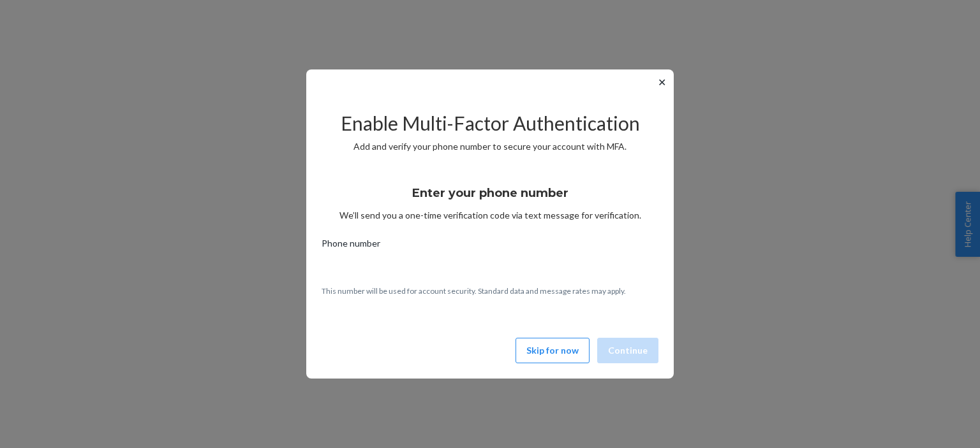  I want to click on p: This number will be used for account security. Standard data and message rates may apply., so click(490, 291).